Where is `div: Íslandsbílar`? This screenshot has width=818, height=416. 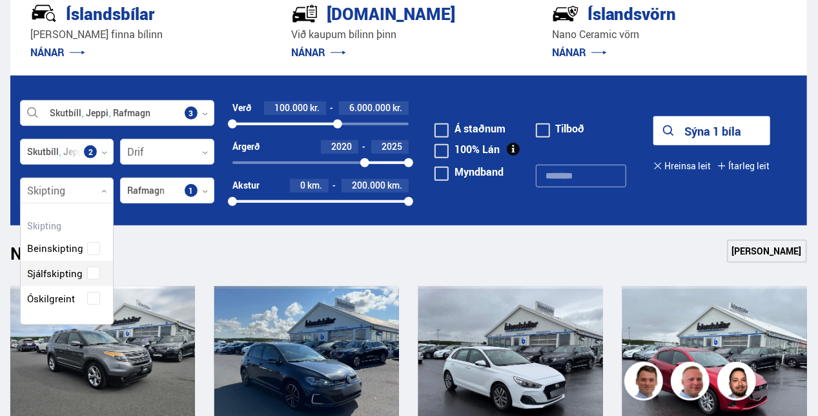 div: Íslandsbílar is located at coordinates (125, 12).